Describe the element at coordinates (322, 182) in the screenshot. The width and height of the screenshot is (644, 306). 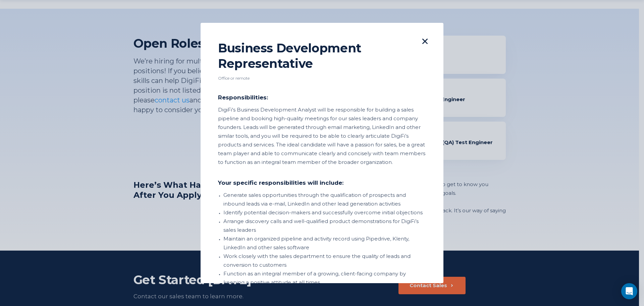
I see `div: Your specific responsibilities will include:` at that location.